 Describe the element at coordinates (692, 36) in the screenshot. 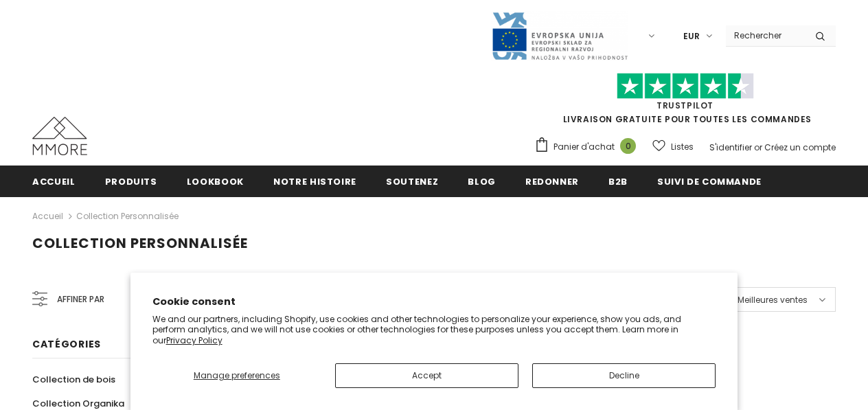

I see `span: EUR` at that location.